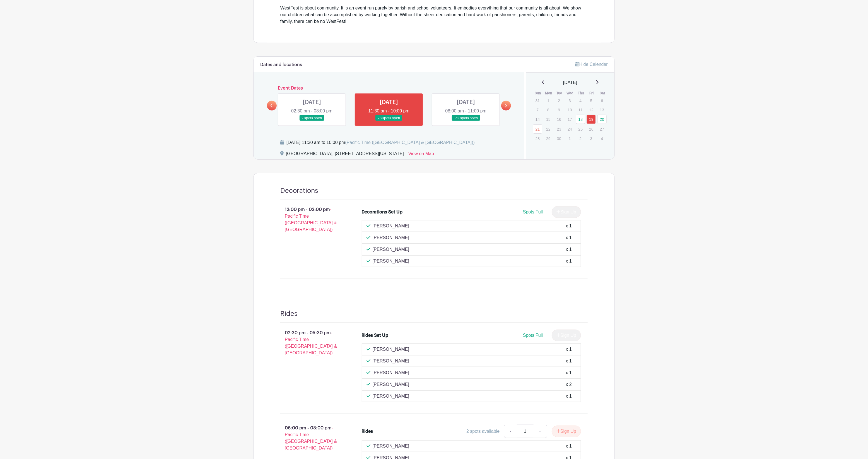 The image size is (868, 459). Describe the element at coordinates (549, 93) in the screenshot. I see `th: Mon` at that location.